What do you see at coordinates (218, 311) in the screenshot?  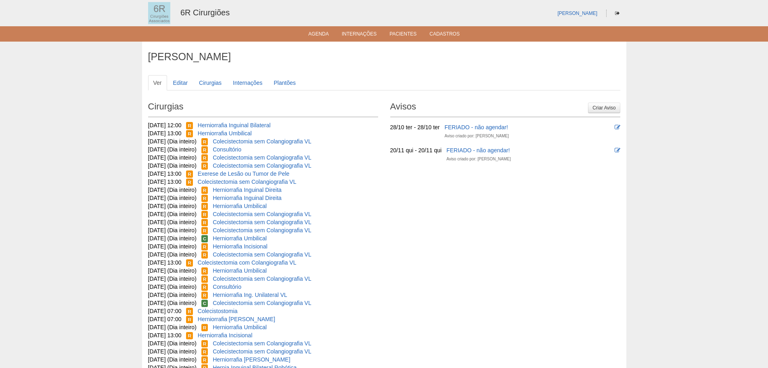 I see `a: Colecistostomia` at bounding box center [218, 311].